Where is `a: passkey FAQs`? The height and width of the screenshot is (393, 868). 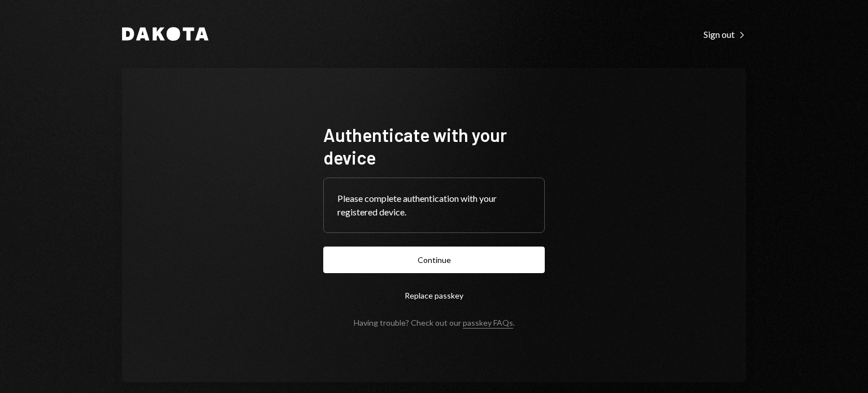 a: passkey FAQs is located at coordinates (488, 323).